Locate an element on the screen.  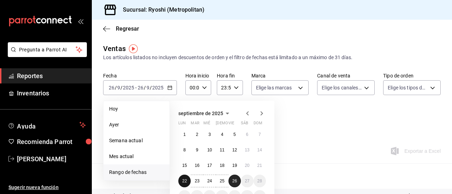
button: 20 de septiembre de 2025 is located at coordinates (247, 166).